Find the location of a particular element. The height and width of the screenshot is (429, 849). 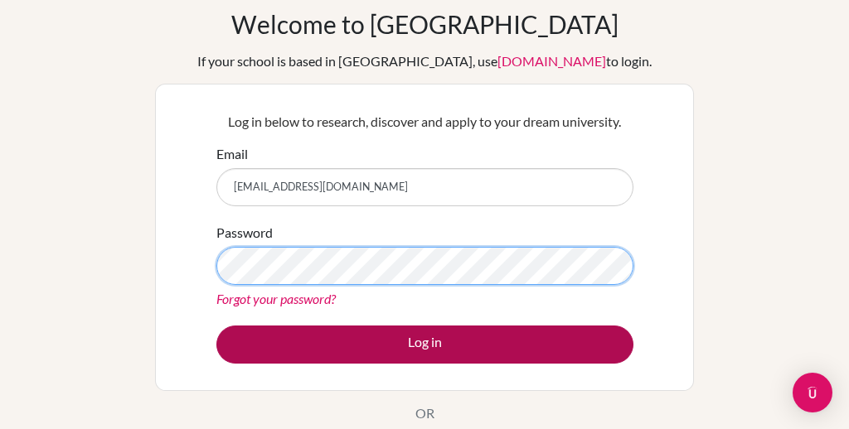

div: Open Intercom Messenger is located at coordinates (813, 393).